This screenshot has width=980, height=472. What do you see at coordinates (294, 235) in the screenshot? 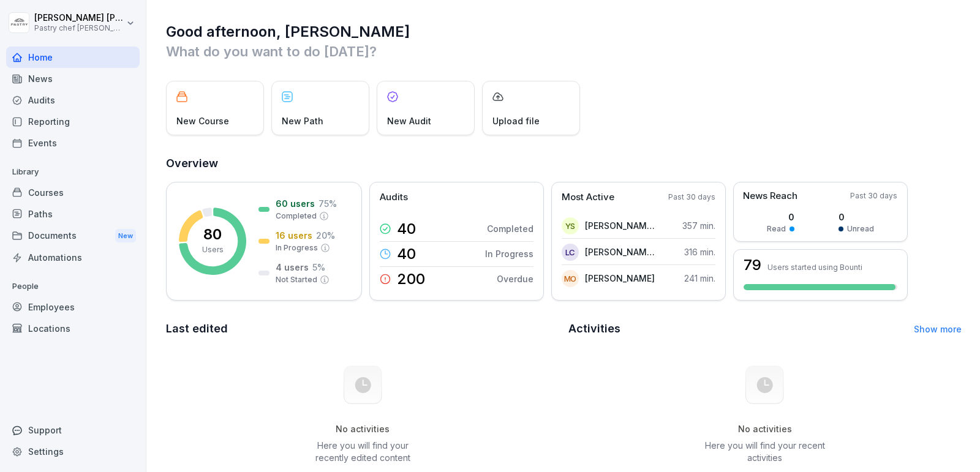
I see `p: 16 users` at bounding box center [294, 235].